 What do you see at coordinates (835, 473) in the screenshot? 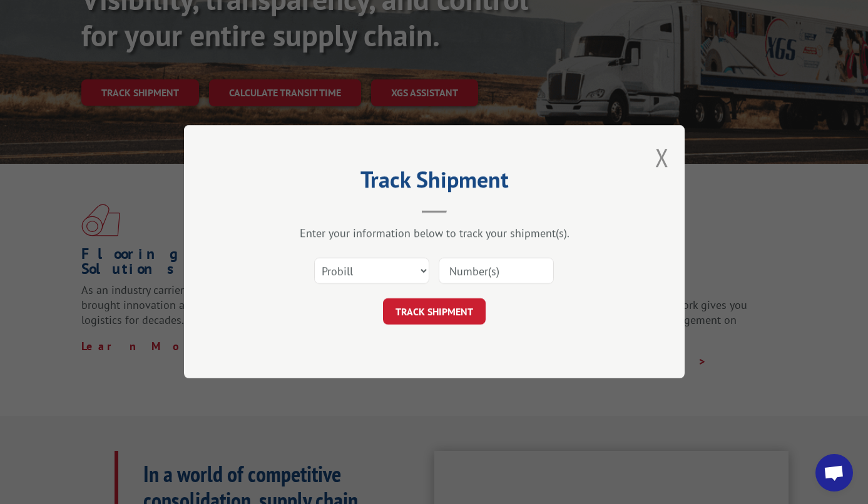
I see `a: Open chat` at bounding box center [835, 473].